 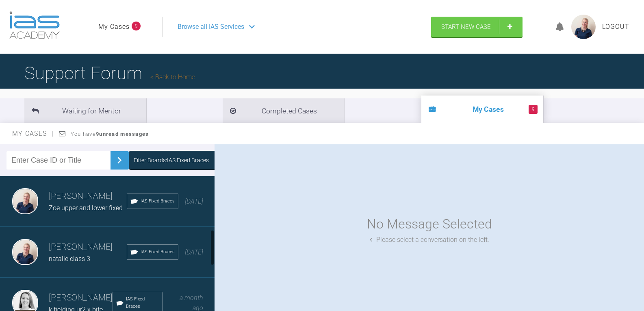 What do you see at coordinates (114, 27) in the screenshot?
I see `a: My Cases` at bounding box center [114, 27].